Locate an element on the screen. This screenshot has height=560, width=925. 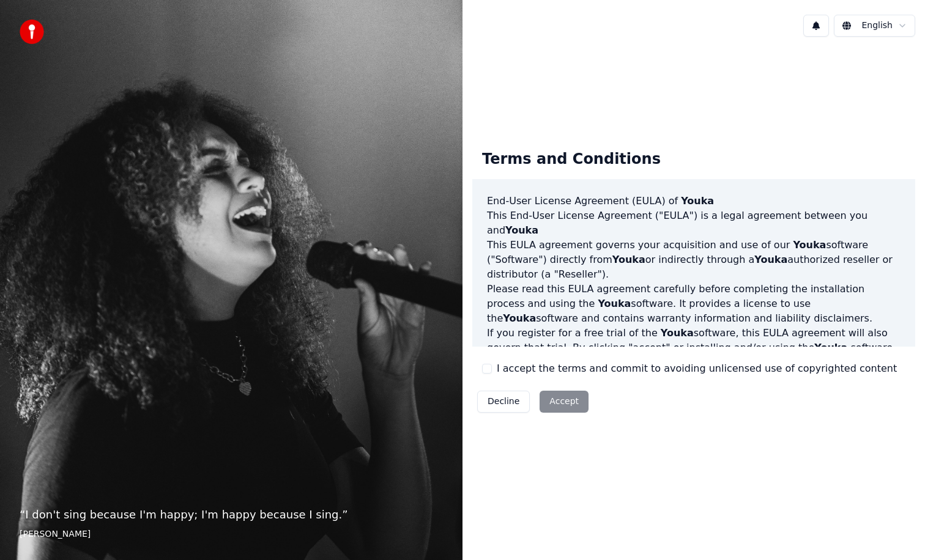
img: youka is located at coordinates (32, 32).